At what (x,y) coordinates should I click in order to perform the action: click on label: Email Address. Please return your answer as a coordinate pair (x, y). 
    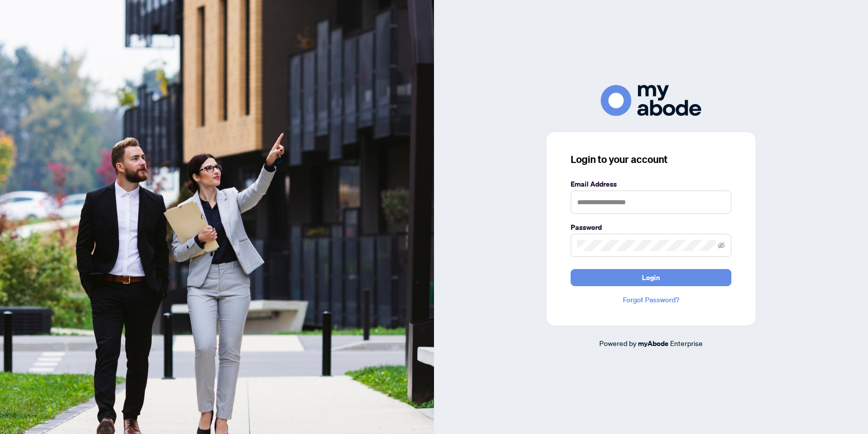
    Looking at the image, I should click on (651, 184).